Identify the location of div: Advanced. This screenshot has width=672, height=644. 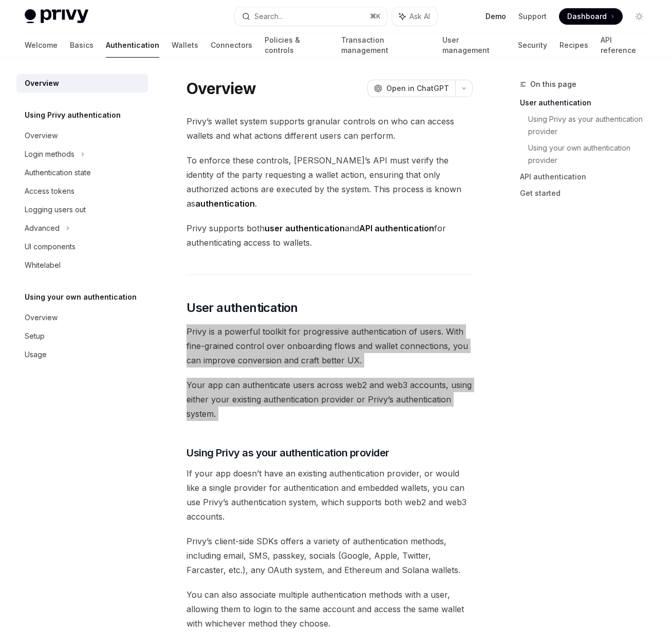
(42, 228).